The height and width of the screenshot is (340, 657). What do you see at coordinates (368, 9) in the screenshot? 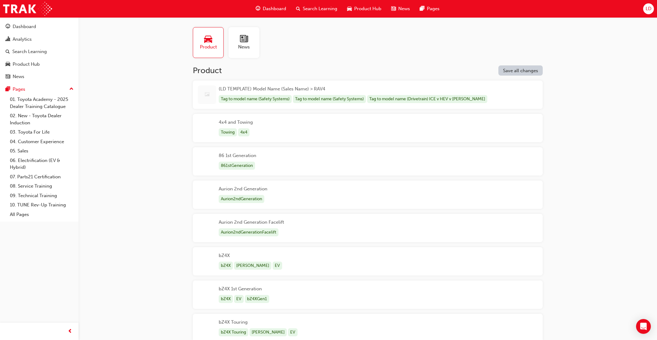
I see `span: Product Hub` at bounding box center [368, 9].